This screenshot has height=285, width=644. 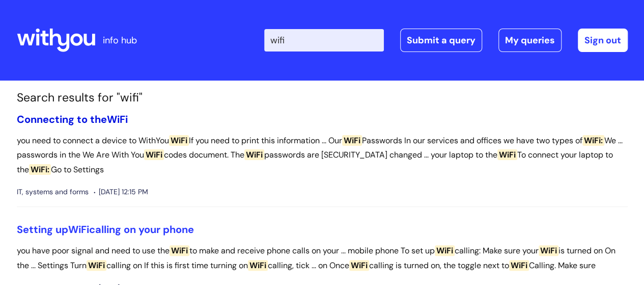 I want to click on a: Sign out, so click(x=603, y=40).